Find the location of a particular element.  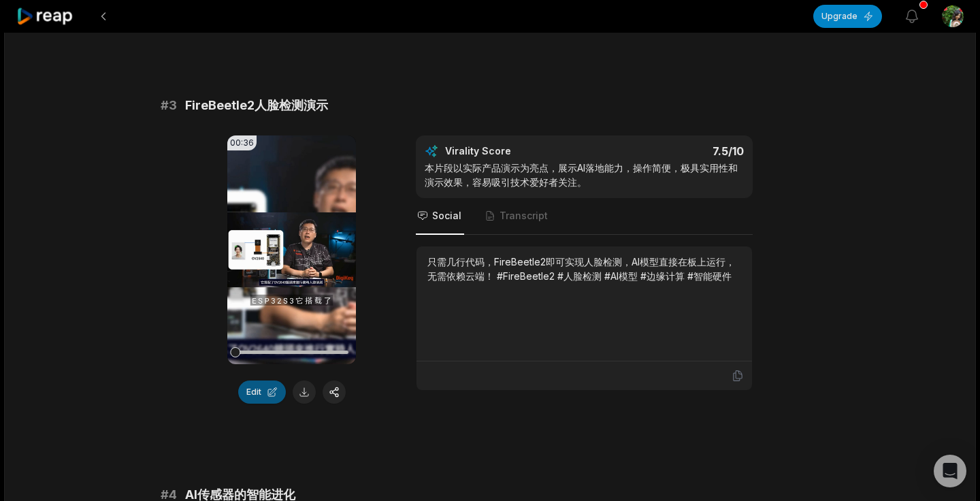

div: 只需几行代码，FireBeetle2即可实现人脸检测，AI模型直接在板上运行，无需依赖云端！ #FireBeetle2 #人脸检测 #AI模型 #边缘计算 #智能硬件 is located at coordinates (584, 269).